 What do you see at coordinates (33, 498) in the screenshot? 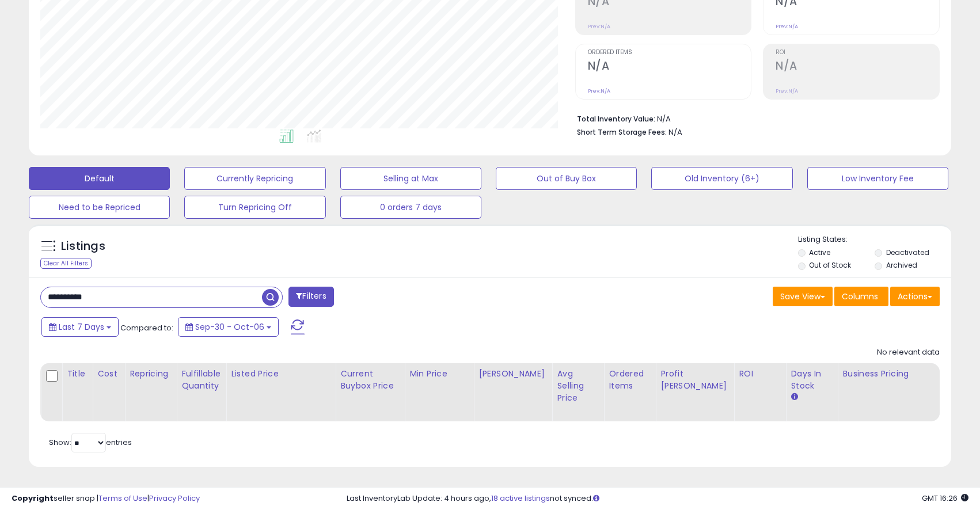
I see `strong: Copyright` at bounding box center [33, 498].